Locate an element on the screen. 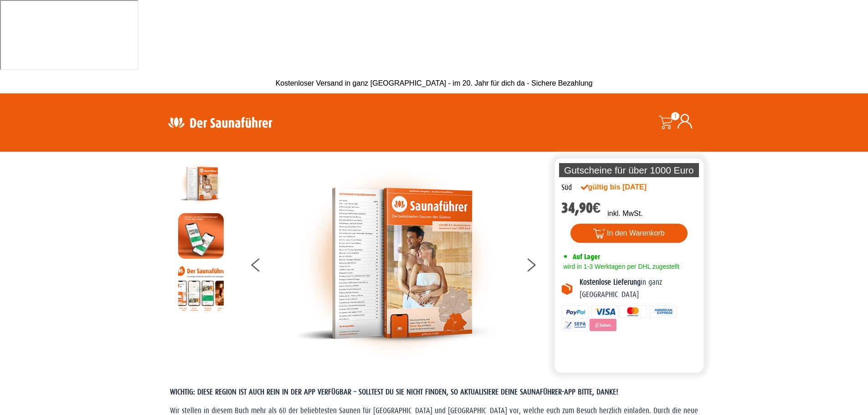 This screenshot has width=868, height=415. p: inkl. MwSt. is located at coordinates (624, 213).